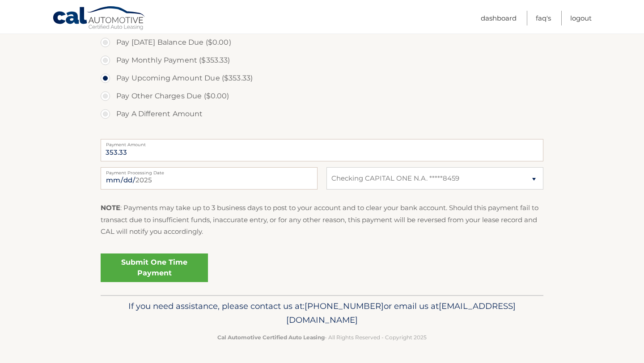 The height and width of the screenshot is (363, 644). Describe the element at coordinates (322, 150) in the screenshot. I see `input: Payment Amount` at that location.